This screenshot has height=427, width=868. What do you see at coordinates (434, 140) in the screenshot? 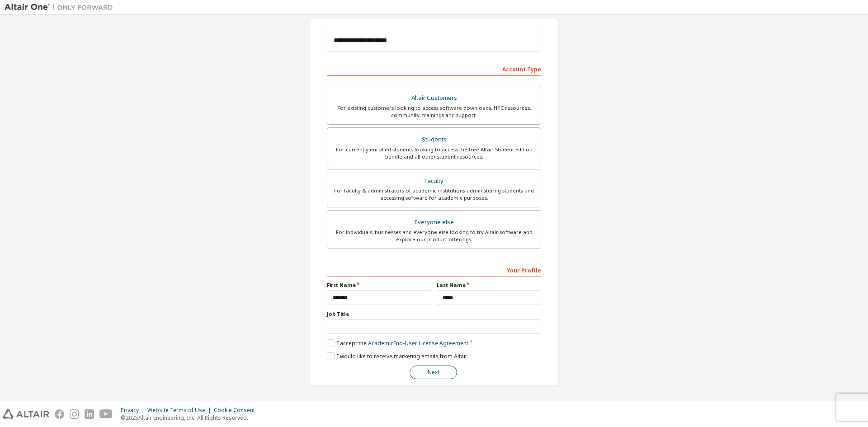
I see `div: Students` at bounding box center [434, 140].